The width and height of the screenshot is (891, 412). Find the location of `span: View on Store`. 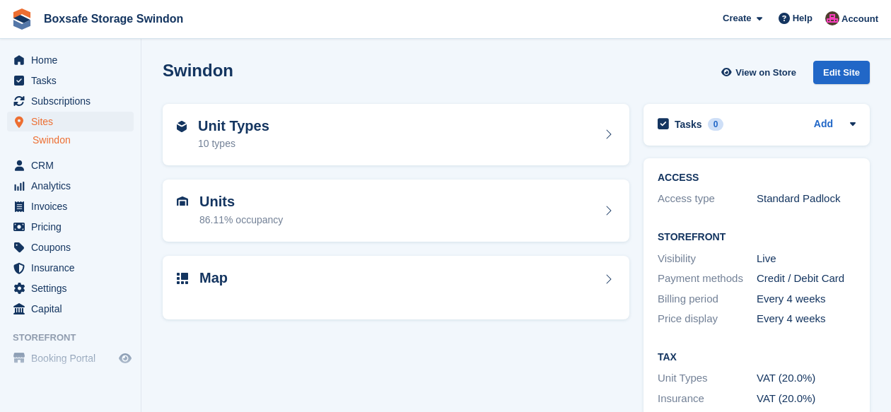

span: View on Store is located at coordinates (766, 73).